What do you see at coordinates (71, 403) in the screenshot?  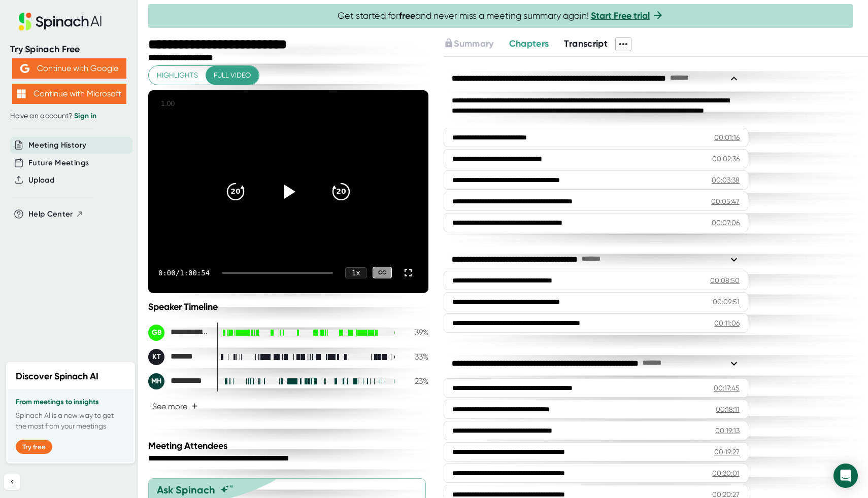 I see `h3: From meetings to insights` at bounding box center [71, 403].